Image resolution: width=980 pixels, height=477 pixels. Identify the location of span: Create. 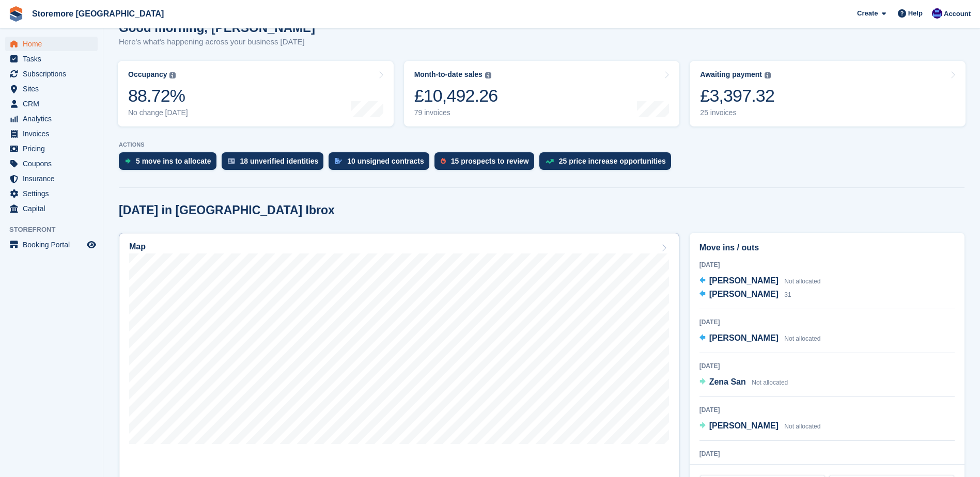
(867, 13).